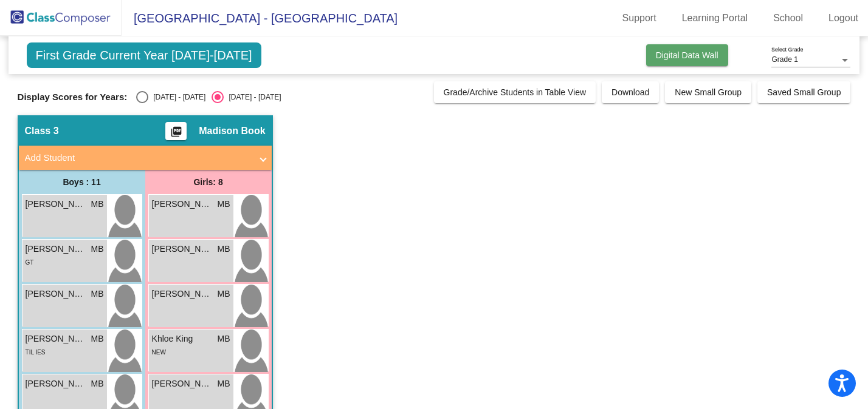 This screenshot has height=409, width=868. I want to click on a: Logout, so click(843, 18).